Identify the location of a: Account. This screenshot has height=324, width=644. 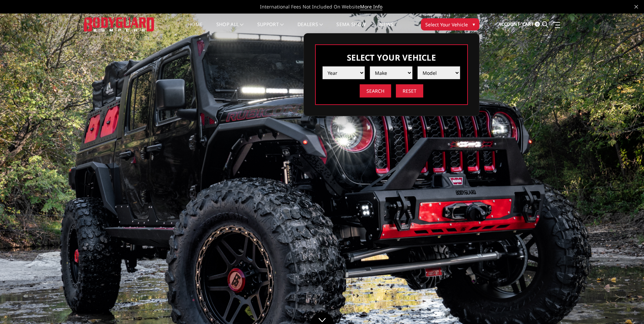
(510, 24).